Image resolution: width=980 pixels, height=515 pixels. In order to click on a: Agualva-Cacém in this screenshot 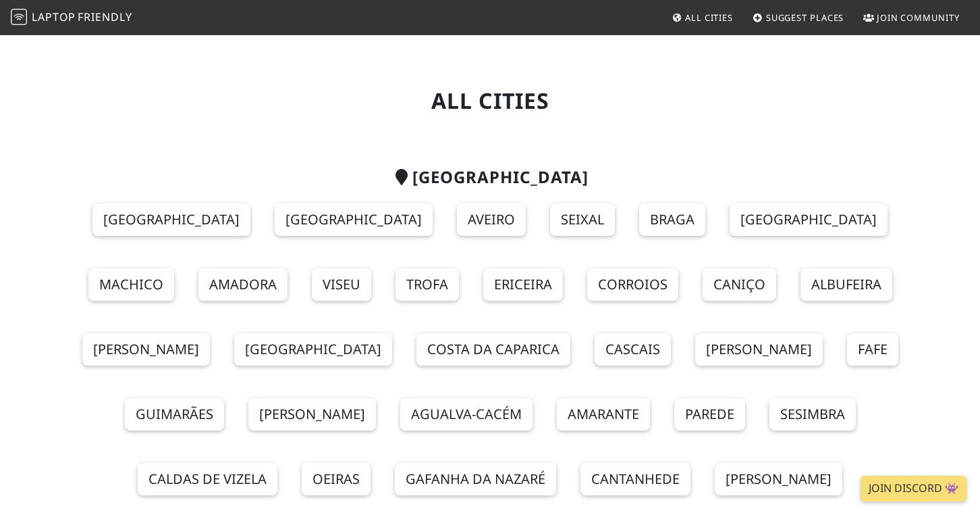, I will do `click(466, 414)`.